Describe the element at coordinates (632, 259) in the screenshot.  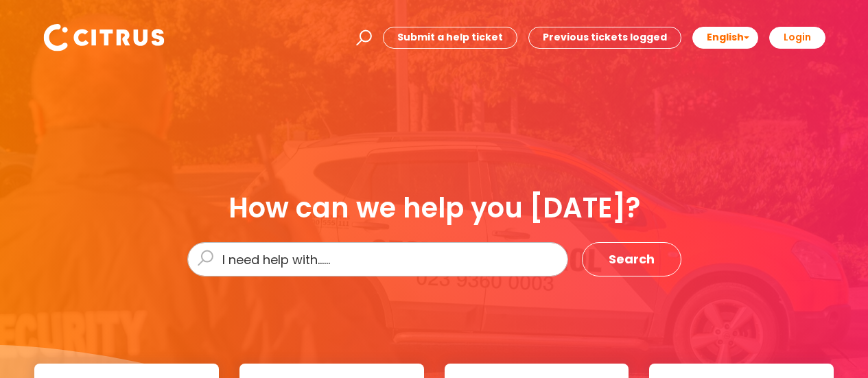
I see `span: Search` at that location.